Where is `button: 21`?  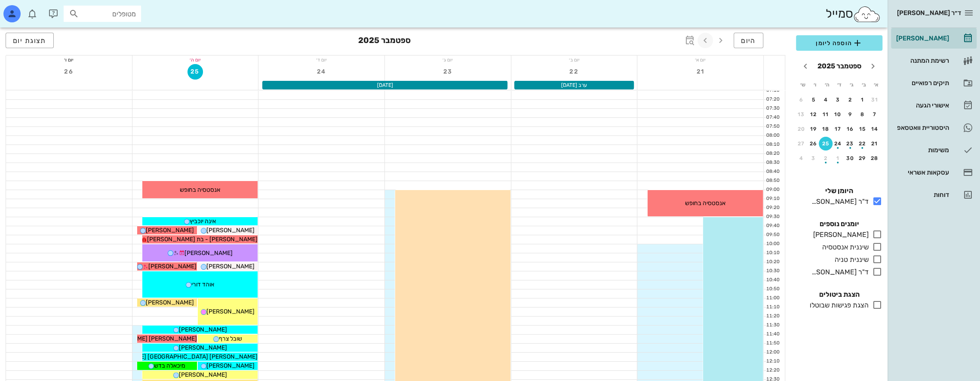
button: 21 is located at coordinates (701, 72).